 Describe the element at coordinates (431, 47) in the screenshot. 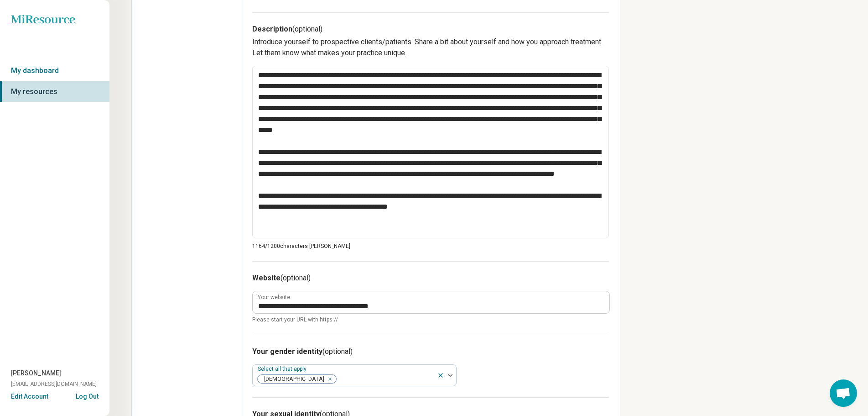

I see `p: Introduce yourself to prospective clients/patients. Share a bit about yourself and how you approa...` at that location.